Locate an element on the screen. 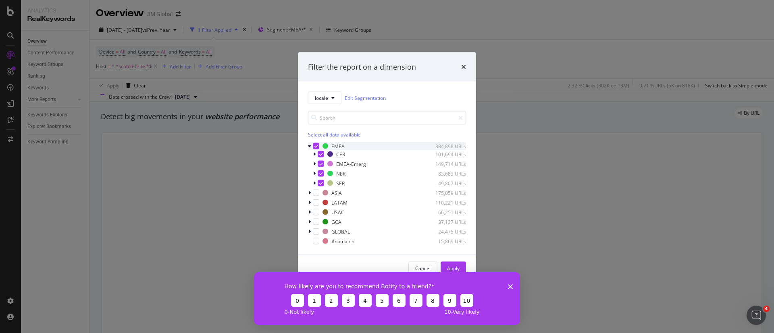 This screenshot has width=774, height=333. div: Apply is located at coordinates (453, 268).